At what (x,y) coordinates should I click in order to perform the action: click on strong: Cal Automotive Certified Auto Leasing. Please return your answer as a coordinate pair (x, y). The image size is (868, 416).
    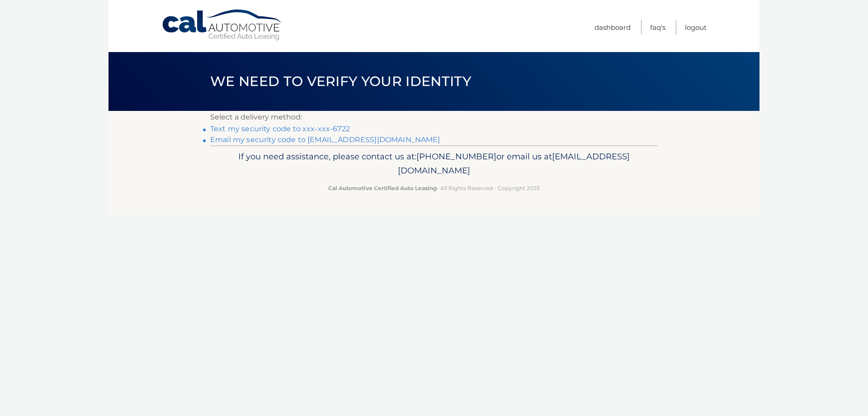
    Looking at the image, I should click on (383, 188).